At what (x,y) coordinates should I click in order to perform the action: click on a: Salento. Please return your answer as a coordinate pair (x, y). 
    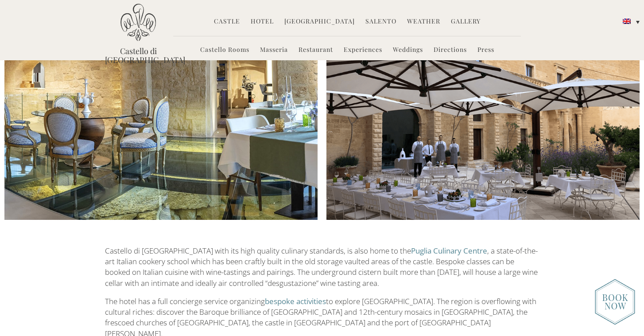
    Looking at the image, I should click on (381, 22).